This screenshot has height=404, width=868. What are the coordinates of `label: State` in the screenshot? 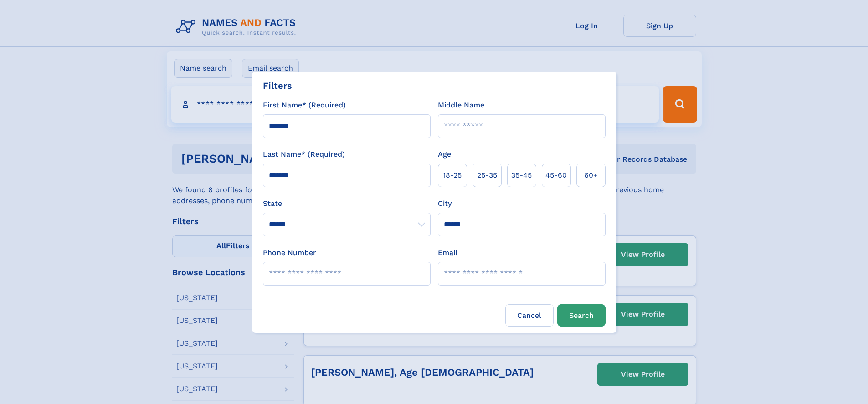 It's located at (347, 204).